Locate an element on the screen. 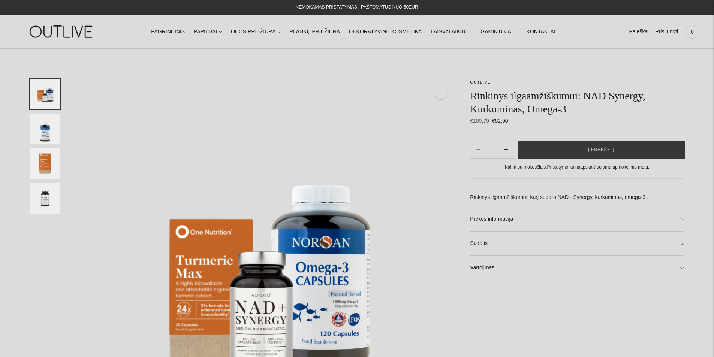  a: Paieška is located at coordinates (638, 32).